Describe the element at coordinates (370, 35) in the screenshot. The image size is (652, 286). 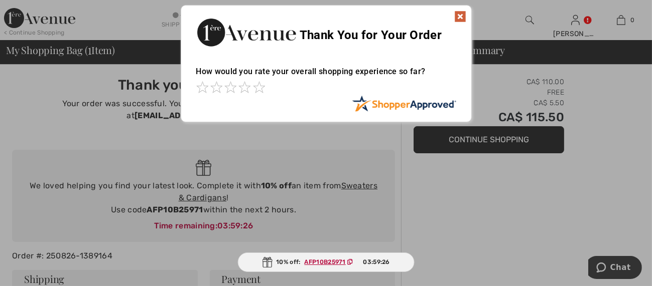
I see `span: Thank You for Your Order` at that location.